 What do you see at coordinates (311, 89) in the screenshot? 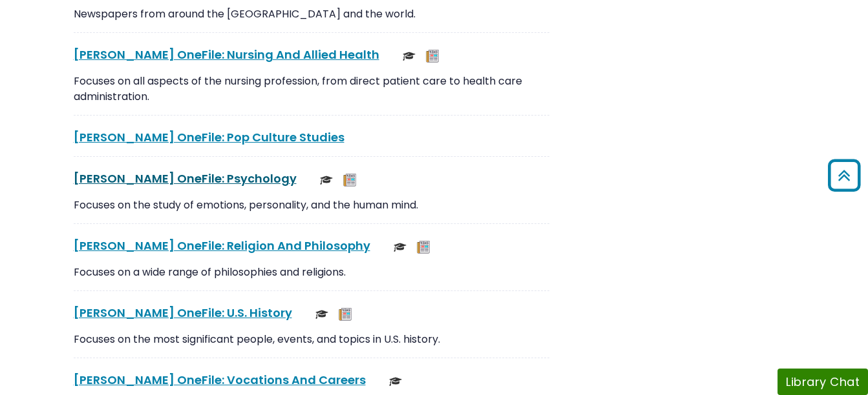
I see `p: Focuses on all aspects of the nursing profession, from direct patient care to health care adminis...` at bounding box center [311, 89].